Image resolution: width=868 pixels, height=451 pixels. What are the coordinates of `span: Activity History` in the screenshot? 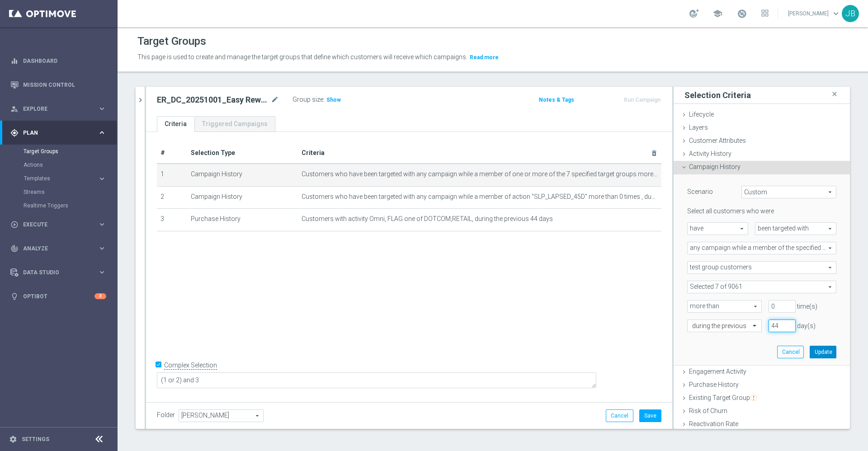 It's located at (710, 153).